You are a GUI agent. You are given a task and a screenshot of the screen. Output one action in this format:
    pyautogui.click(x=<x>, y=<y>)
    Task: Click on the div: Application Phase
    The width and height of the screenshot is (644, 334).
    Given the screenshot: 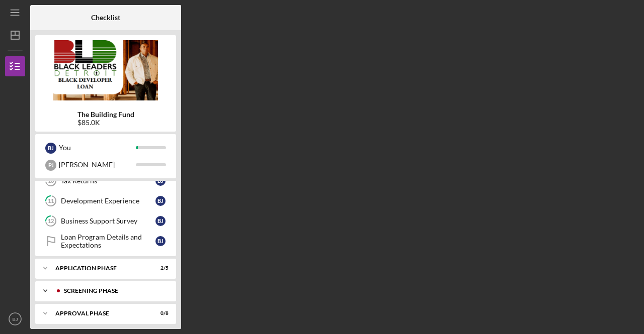 What is the action you would take?
    pyautogui.click(x=99, y=268)
    